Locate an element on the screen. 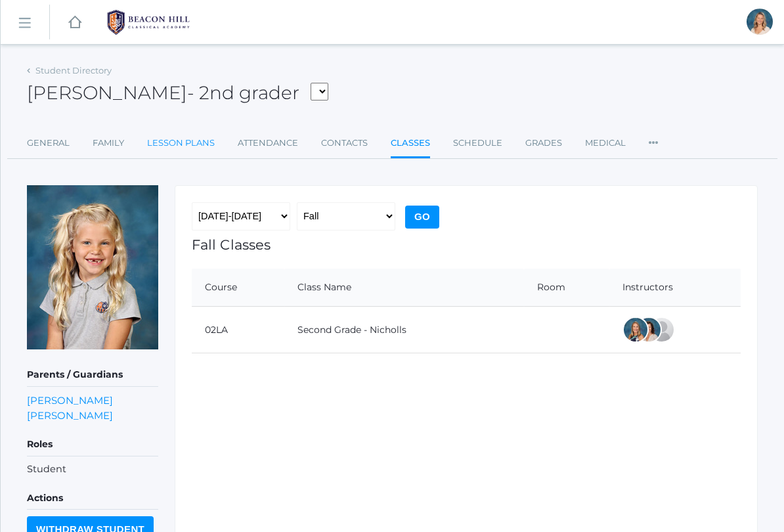  span: - 2nd grader is located at coordinates (243, 93).